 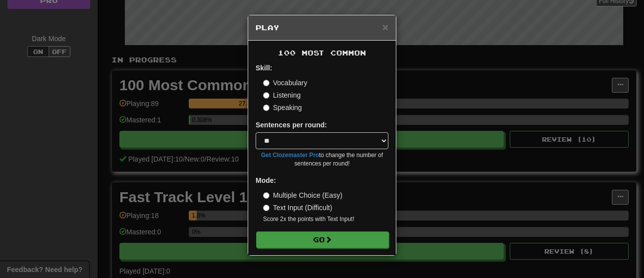 What do you see at coordinates (291, 125) in the screenshot?
I see `label: Sentences per round:` at bounding box center [291, 125].